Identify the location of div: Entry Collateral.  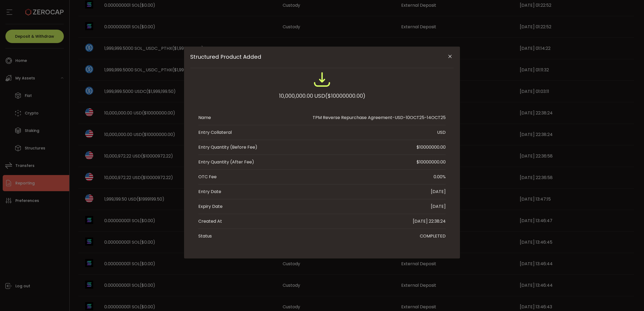
(215, 132).